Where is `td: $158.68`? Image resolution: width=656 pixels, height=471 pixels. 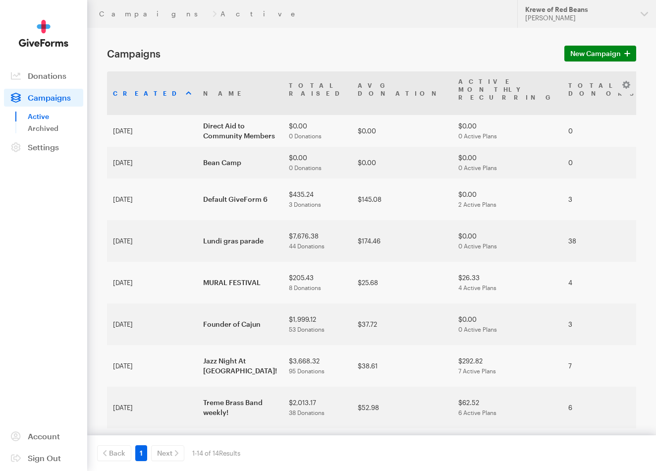
td: $158.68 is located at coordinates (507, 449).